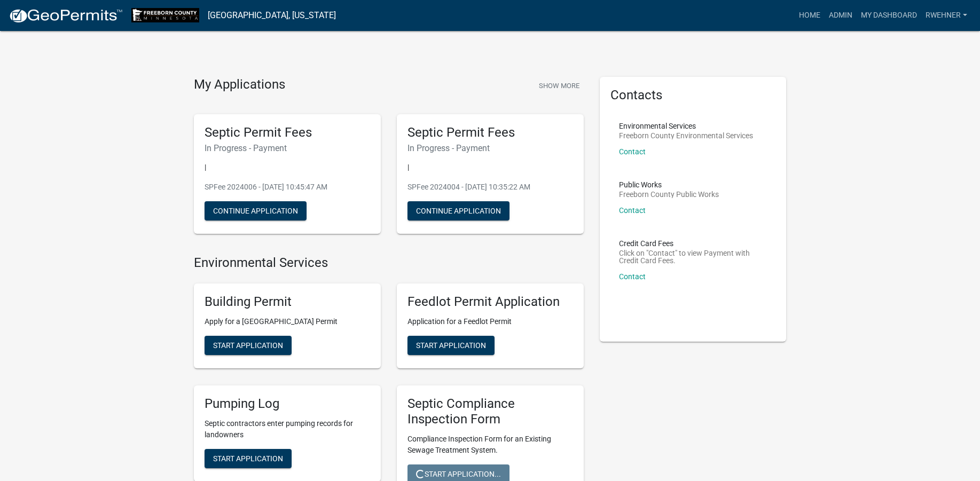  What do you see at coordinates (559, 86) in the screenshot?
I see `button: Show More` at bounding box center [559, 86].